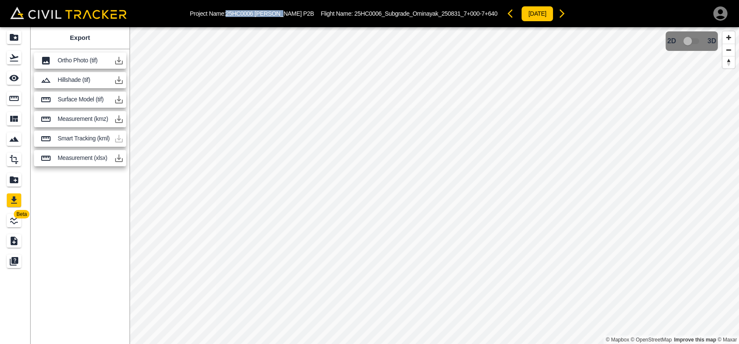 The width and height of the screenshot is (739, 344). Describe the element at coordinates (68, 13) in the screenshot. I see `img: Civil Tracker` at that location.